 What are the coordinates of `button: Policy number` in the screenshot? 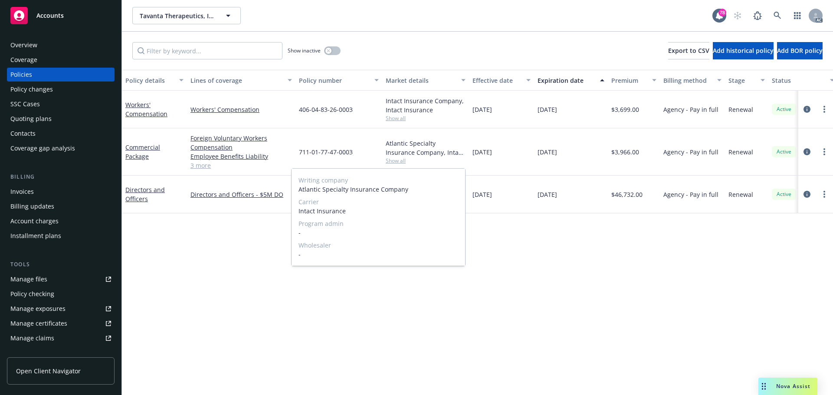 It's located at (339, 80).